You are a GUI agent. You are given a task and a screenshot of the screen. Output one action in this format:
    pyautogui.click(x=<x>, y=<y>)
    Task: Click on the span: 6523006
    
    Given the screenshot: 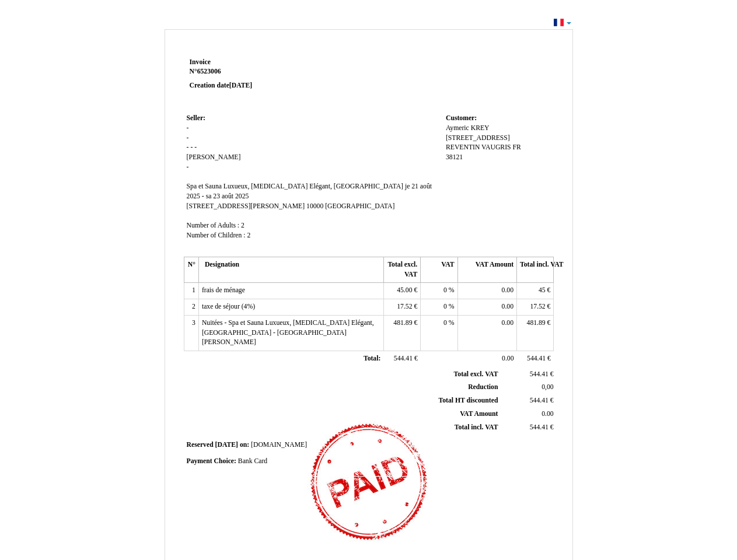 What is the action you would take?
    pyautogui.click(x=209, y=72)
    